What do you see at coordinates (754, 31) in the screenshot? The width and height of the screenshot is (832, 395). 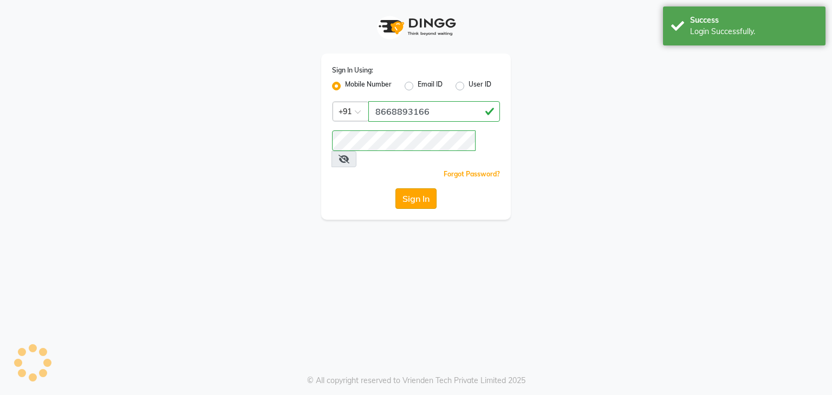 I see `div: Login Successfully.` at bounding box center [754, 31].